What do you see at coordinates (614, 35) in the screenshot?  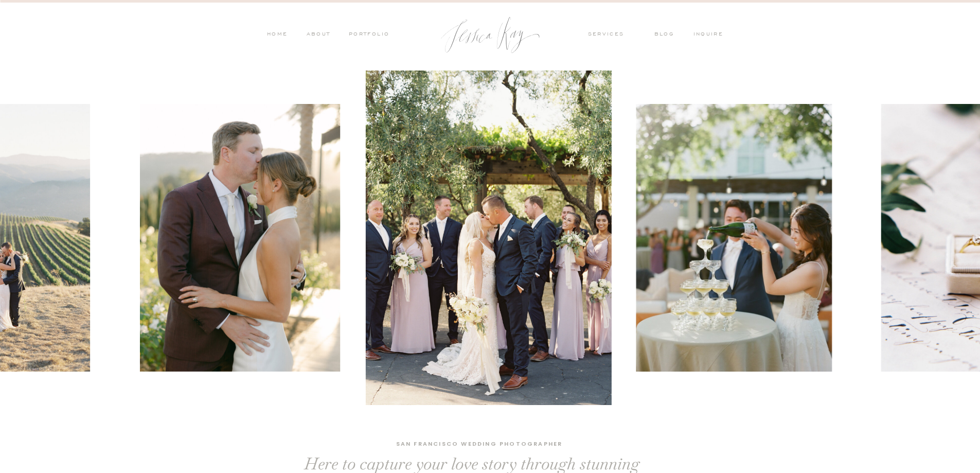 I see `a: services` at bounding box center [614, 35].